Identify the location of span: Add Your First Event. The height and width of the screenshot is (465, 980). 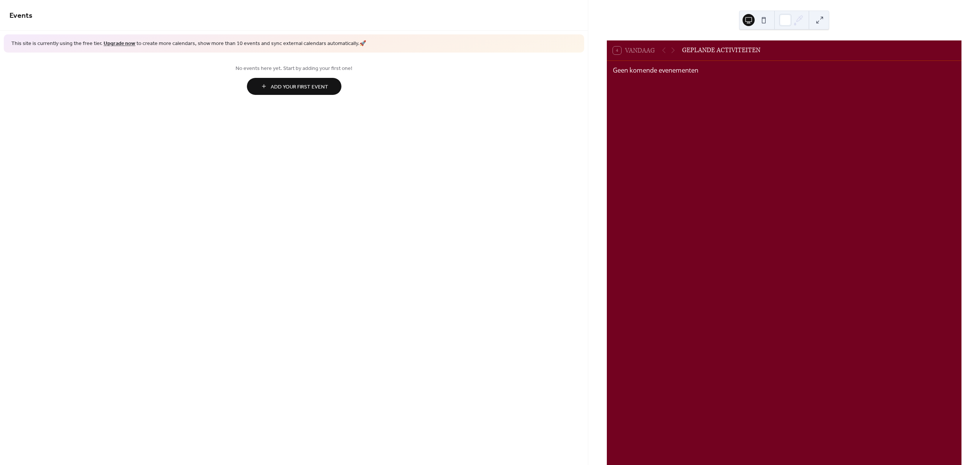
(300, 86).